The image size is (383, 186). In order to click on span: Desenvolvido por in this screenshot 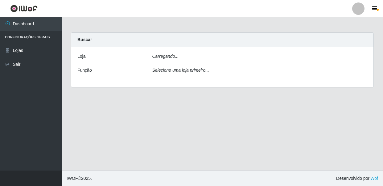, I will do `click(357, 178)`.